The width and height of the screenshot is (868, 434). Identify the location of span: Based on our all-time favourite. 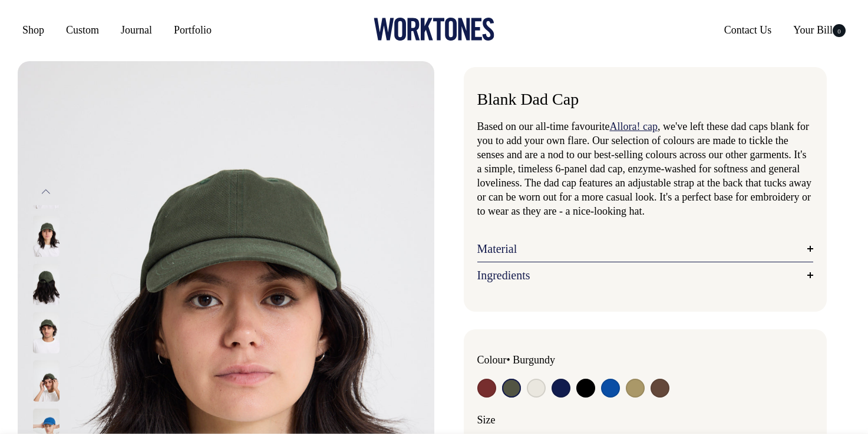
(543, 126).